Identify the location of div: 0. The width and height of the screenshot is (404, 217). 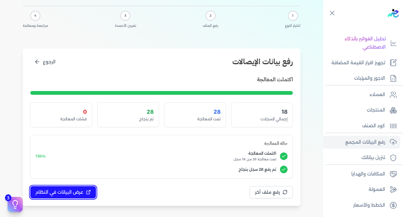
(61, 112).